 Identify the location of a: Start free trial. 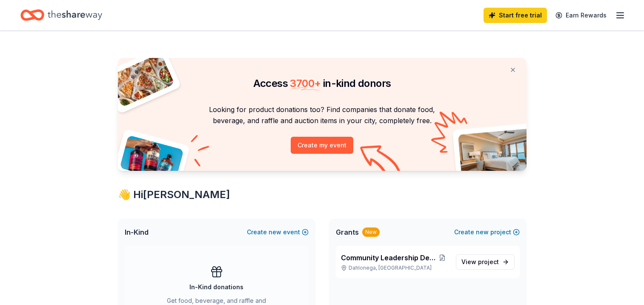
(515, 15).